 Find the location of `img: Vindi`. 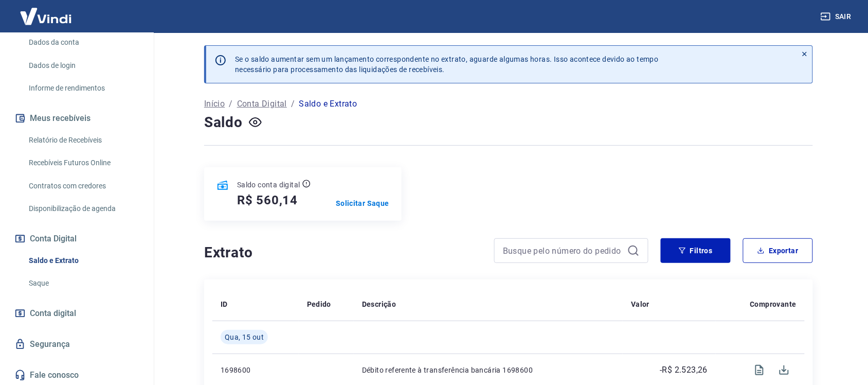

img: Vindi is located at coordinates (46, 16).